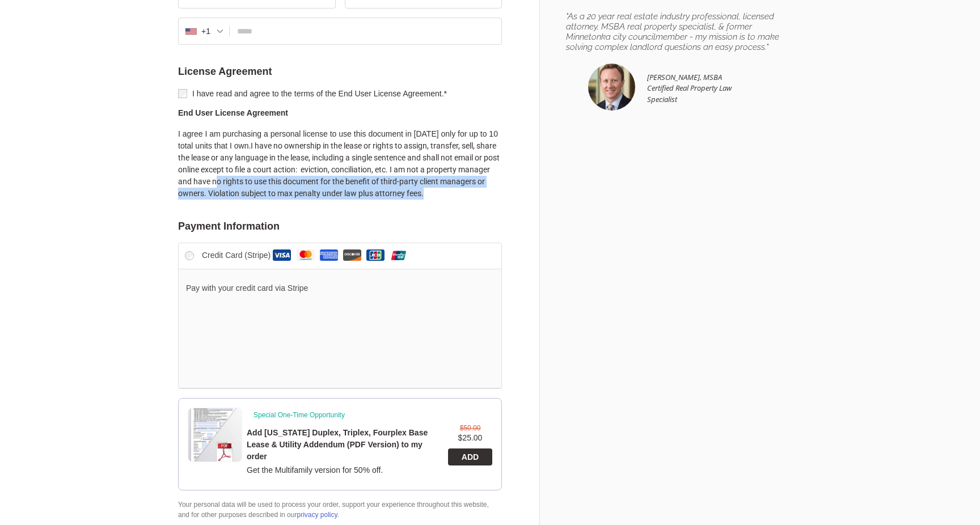 The width and height of the screenshot is (980, 525). What do you see at coordinates (329, 255) in the screenshot?
I see `img: American Express` at bounding box center [329, 255].